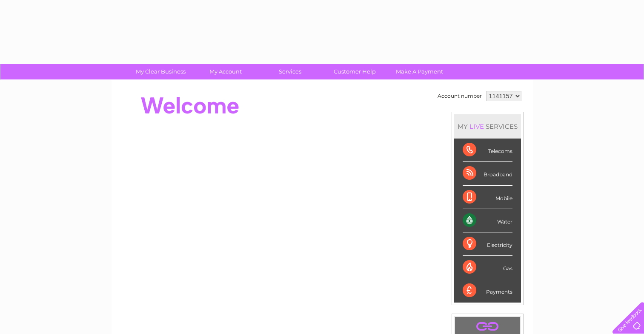  I want to click on div: LIVE, so click(477, 126).